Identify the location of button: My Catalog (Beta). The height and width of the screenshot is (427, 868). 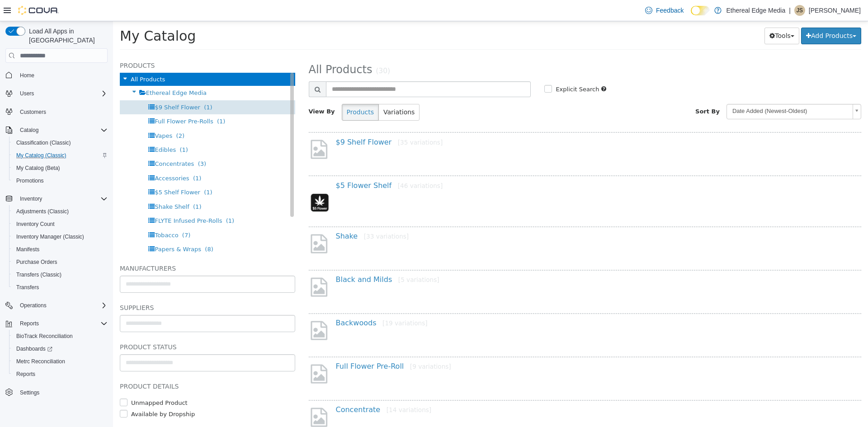
(60, 168).